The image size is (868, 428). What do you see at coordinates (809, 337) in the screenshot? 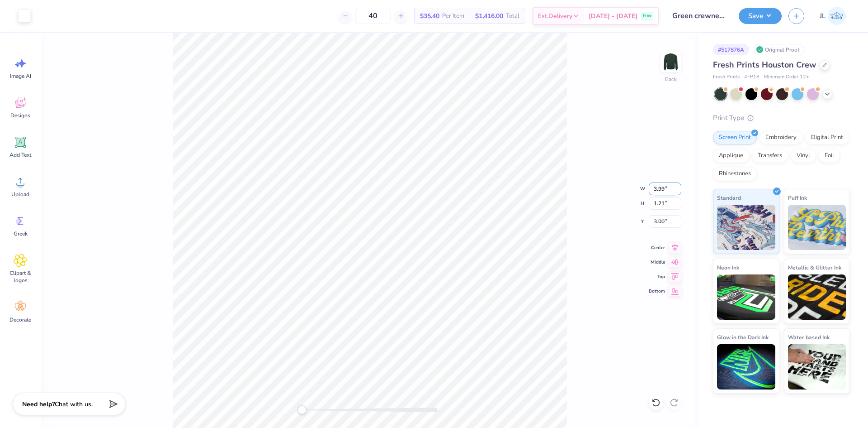
I see `span: Water based Ink` at bounding box center [809, 337].